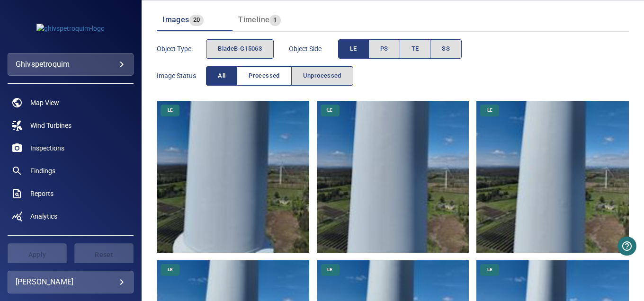 This screenshot has width=644, height=301. I want to click on span: Inspections, so click(47, 148).